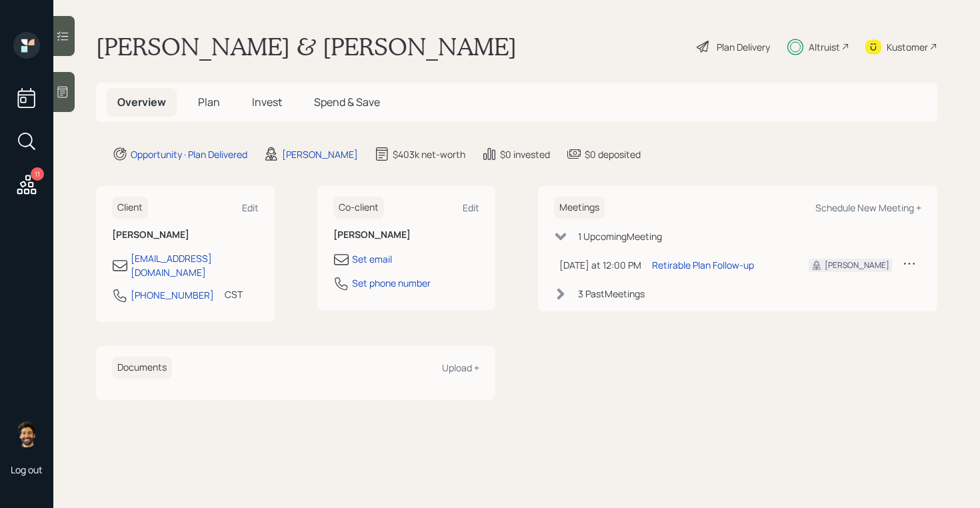  Describe the element at coordinates (620, 236) in the screenshot. I see `div: 1 Upcoming Meeting` at that location.